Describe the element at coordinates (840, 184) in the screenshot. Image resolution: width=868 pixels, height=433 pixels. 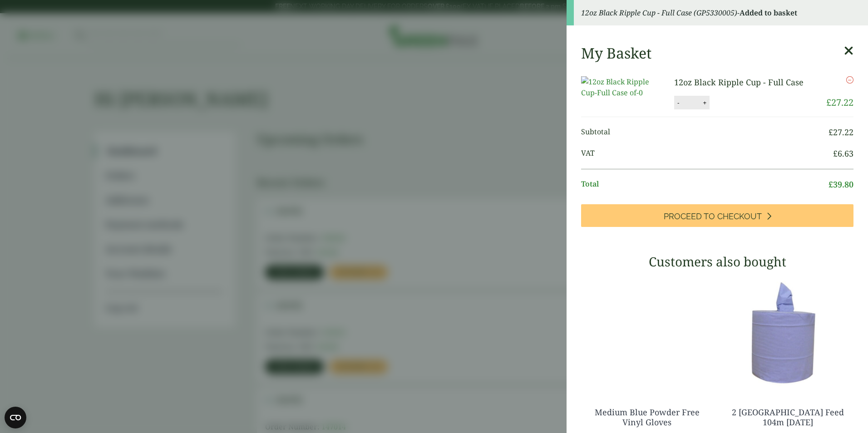
I see `bdi: 39.80` at that location.